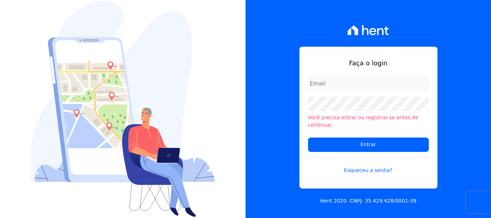 This screenshot has height=218, width=491. Describe the element at coordinates (123, 109) in the screenshot. I see `img: Login` at that location.